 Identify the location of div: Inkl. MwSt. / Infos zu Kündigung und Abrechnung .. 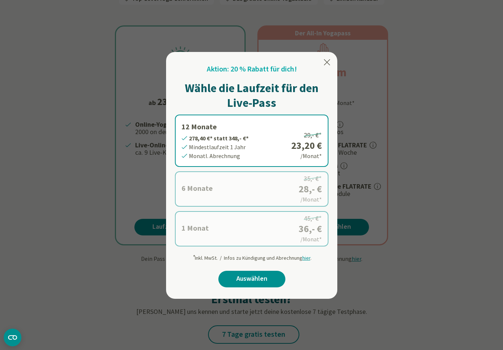
(252, 256).